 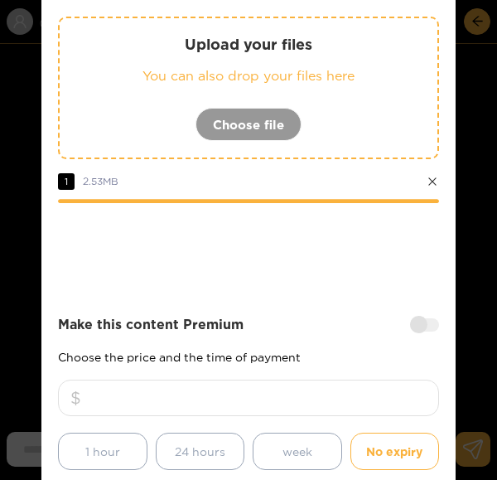 I want to click on span: 1 hour, so click(x=103, y=451).